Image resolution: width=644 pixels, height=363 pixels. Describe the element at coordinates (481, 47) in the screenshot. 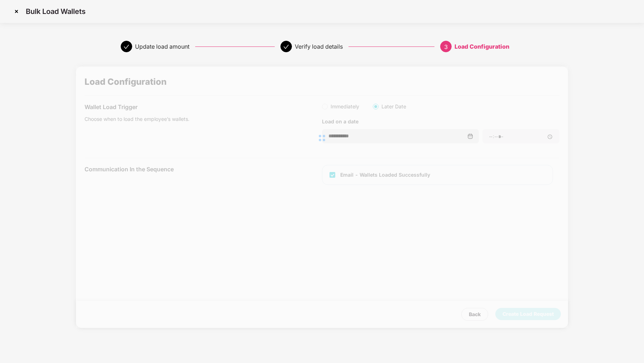

I see `div: Load Configuration` at that location.